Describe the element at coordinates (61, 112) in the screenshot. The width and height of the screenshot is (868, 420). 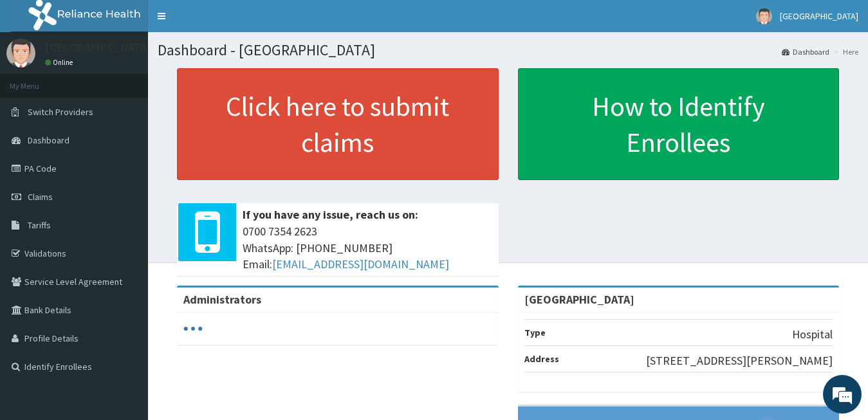
I see `span: Switch Providers` at that location.